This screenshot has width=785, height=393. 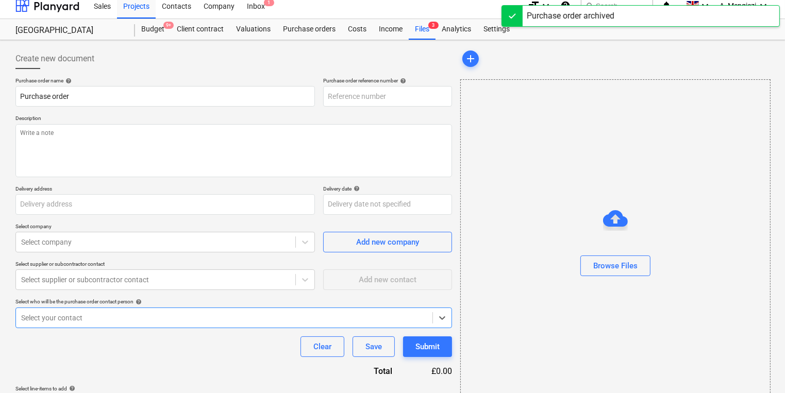 What do you see at coordinates (430, 371) in the screenshot?
I see `div: £0.00` at bounding box center [430, 371].